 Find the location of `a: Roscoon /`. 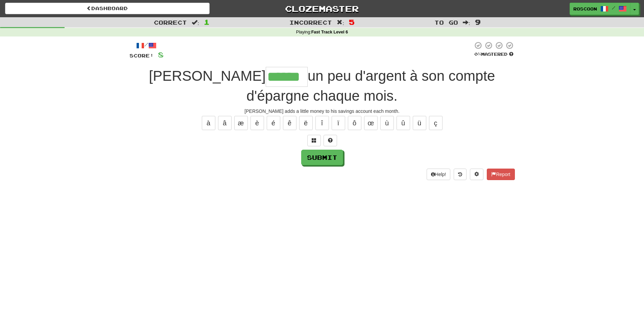

a: Roscoon / is located at coordinates (600, 9).